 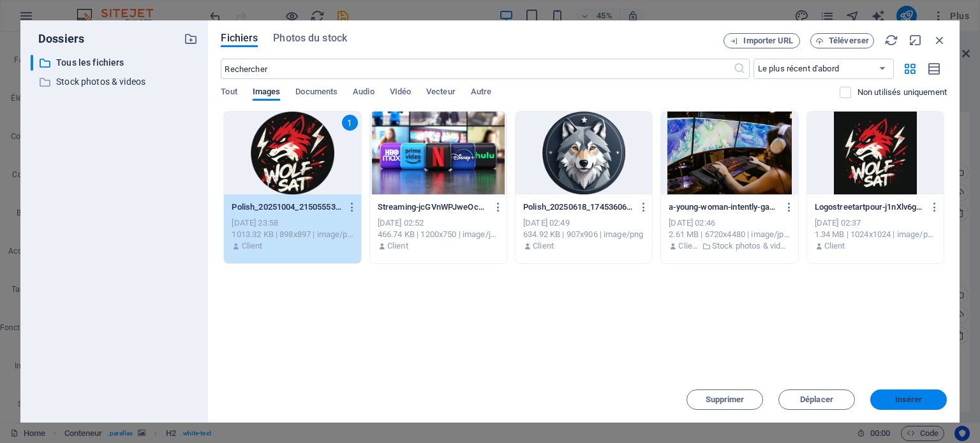 What do you see at coordinates (363, 93) in the screenshot?
I see `span: Audio` at bounding box center [363, 93].